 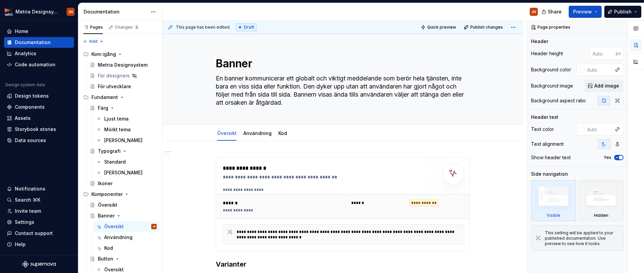 I want to click on svg: Supernova Logo, so click(x=39, y=265).